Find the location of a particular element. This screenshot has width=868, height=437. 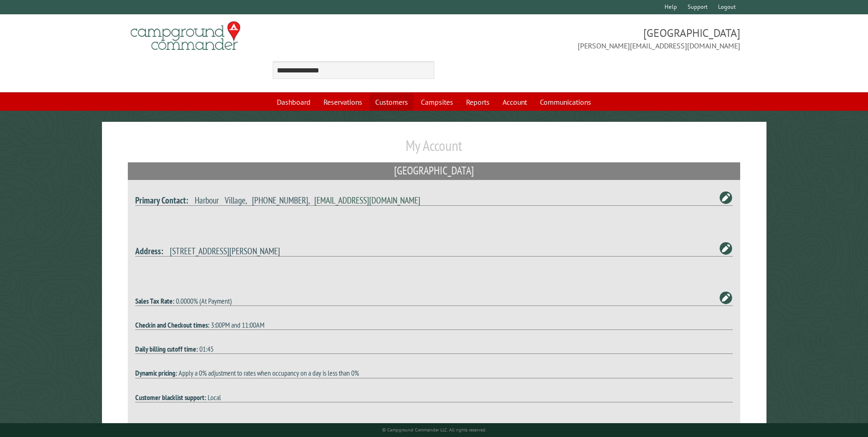

a: Account is located at coordinates (515, 102).